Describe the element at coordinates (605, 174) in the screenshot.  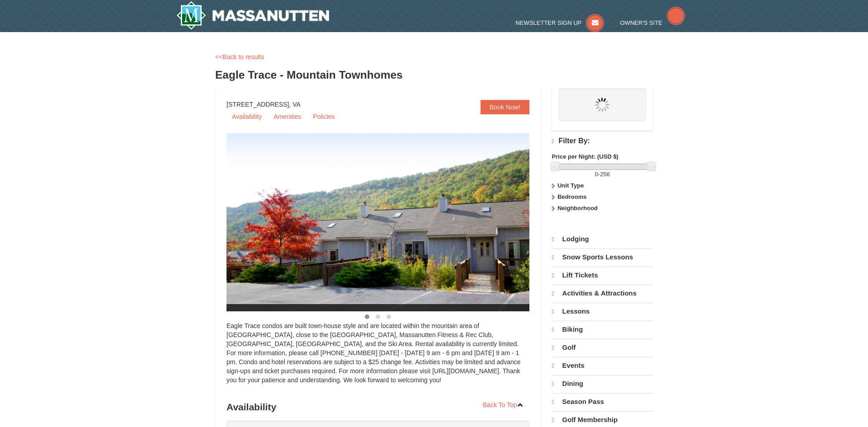
I see `span: 256` at that location.